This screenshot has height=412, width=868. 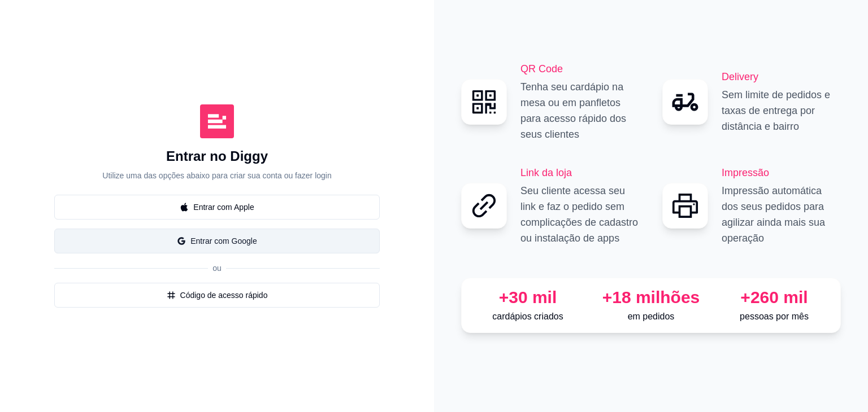 I want to click on p: em pedidos, so click(x=651, y=317).